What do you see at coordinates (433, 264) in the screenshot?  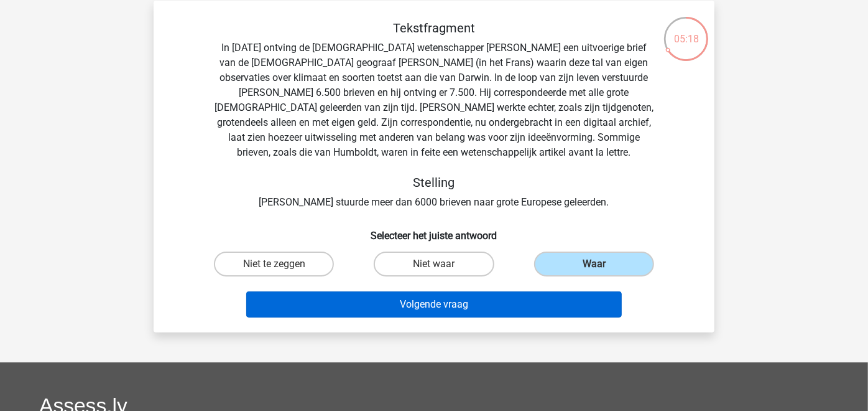 I see `label: Niet waar` at bounding box center [433, 264].